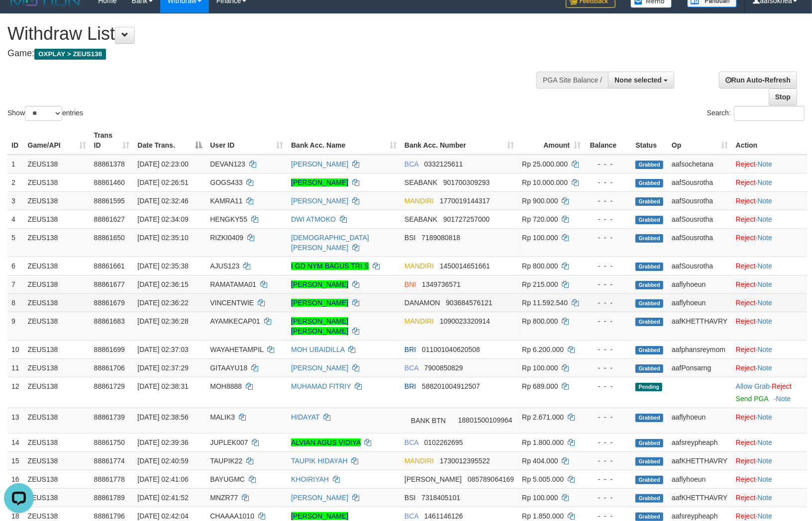 The image size is (812, 521). What do you see at coordinates (540, 284) in the screenshot?
I see `span: Rp 215.000` at bounding box center [540, 284].